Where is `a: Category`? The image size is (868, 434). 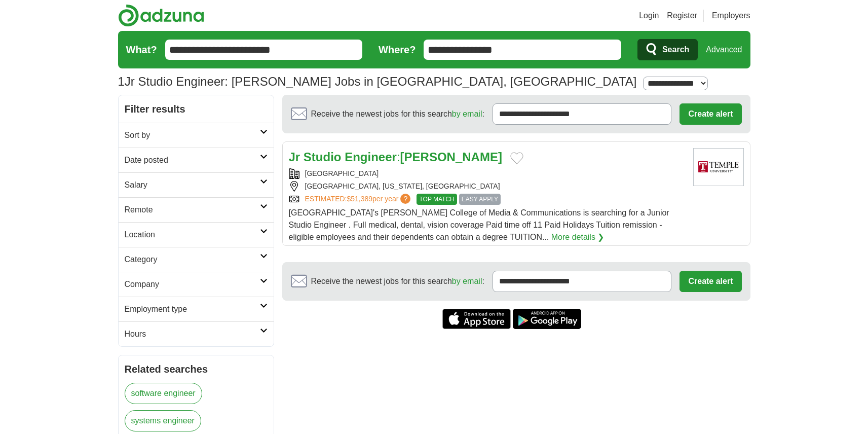 a: Category is located at coordinates (196, 259).